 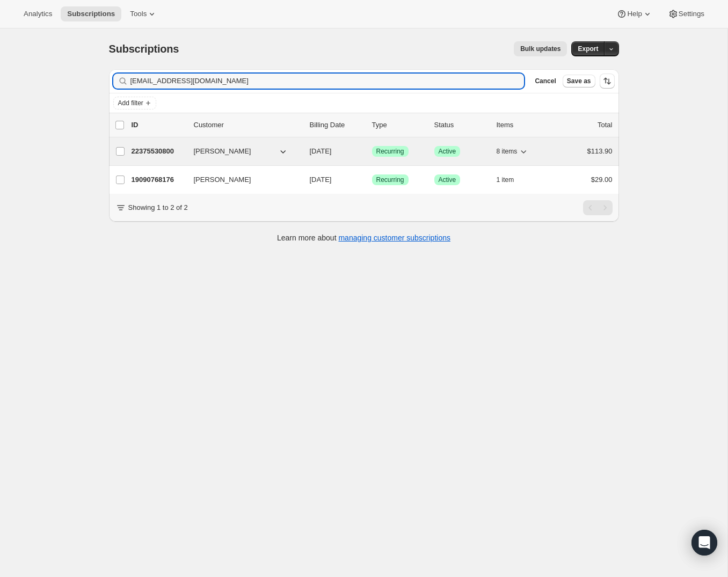 What do you see at coordinates (704, 543) in the screenshot?
I see `div: Open Intercom Messenger` at bounding box center [704, 543].